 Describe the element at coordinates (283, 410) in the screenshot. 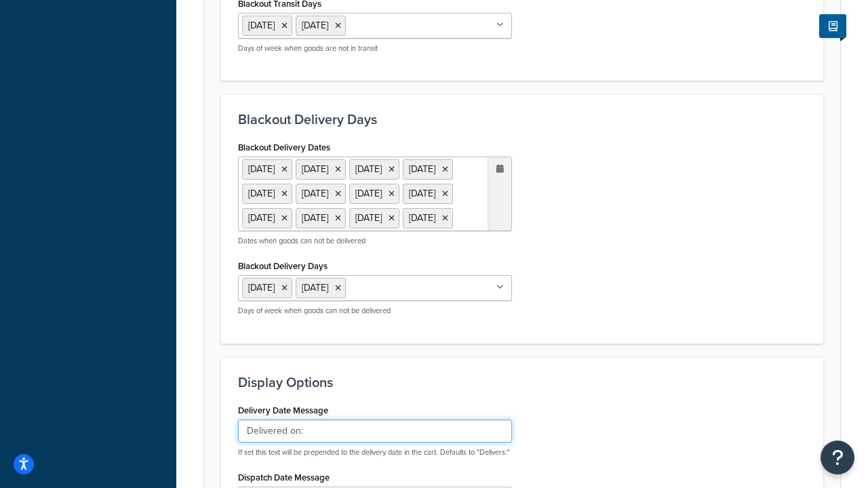

I see `label: Delivery Date Message` at that location.